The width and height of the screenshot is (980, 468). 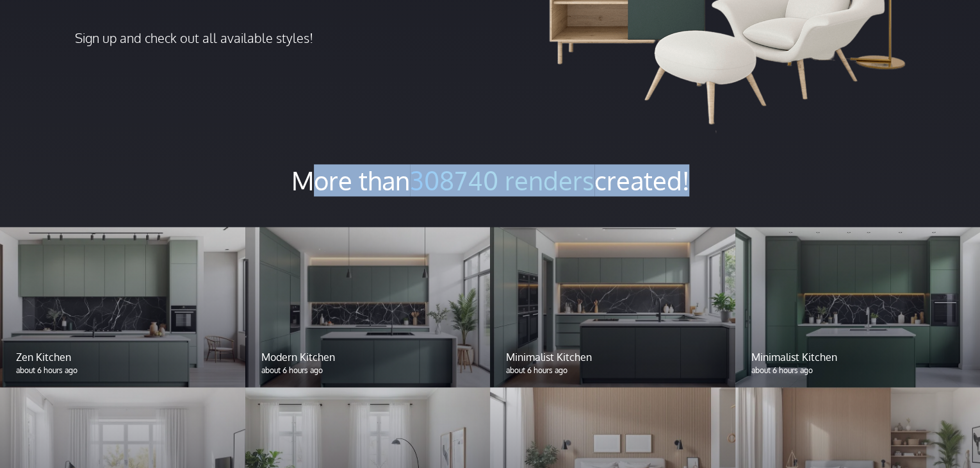 I want to click on p: Sign up and check out all available styles!, so click(x=243, y=37).